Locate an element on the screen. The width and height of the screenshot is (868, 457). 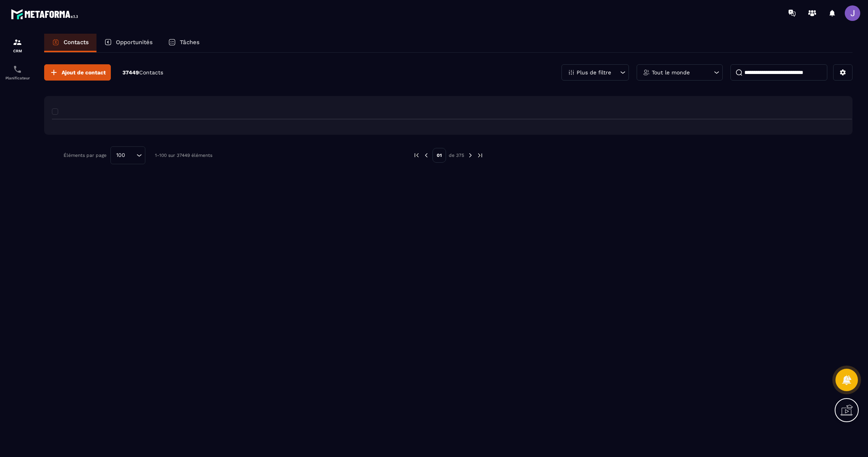
span: 100 is located at coordinates (121, 155).